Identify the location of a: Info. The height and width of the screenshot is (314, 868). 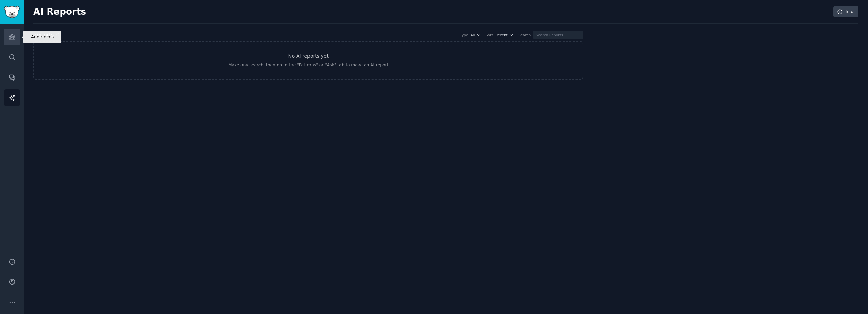
(847, 12).